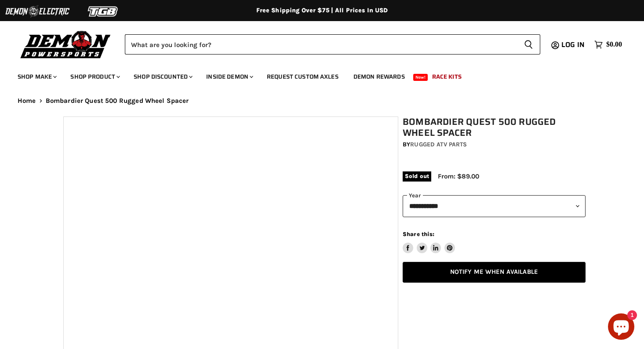 The height and width of the screenshot is (349, 644). What do you see at coordinates (428, 242) in the screenshot?
I see `aside: Share this:` at bounding box center [428, 242].